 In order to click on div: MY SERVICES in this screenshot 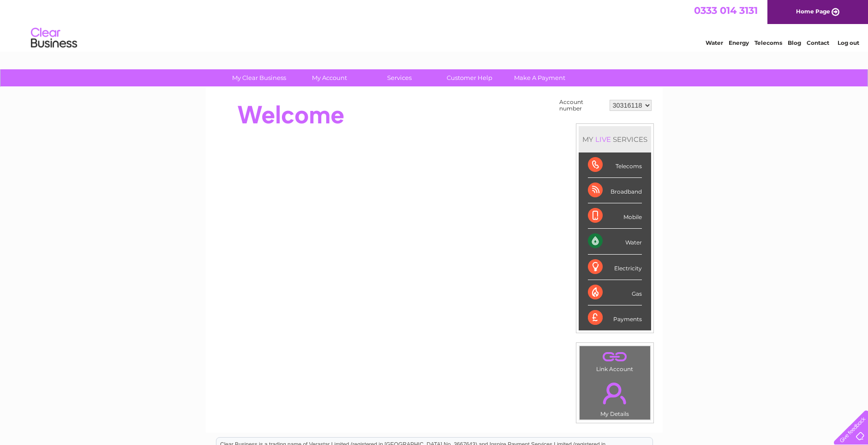, I will do `click(615, 139)`.